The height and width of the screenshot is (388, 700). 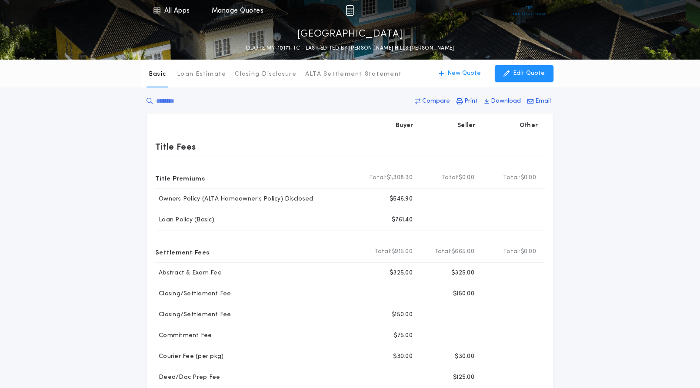 What do you see at coordinates (402, 220) in the screenshot?
I see `p: $761.40` at bounding box center [402, 220].